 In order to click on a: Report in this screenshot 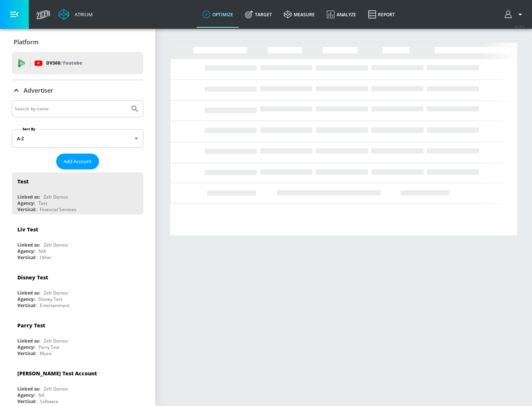, I will do `click(381, 14)`.